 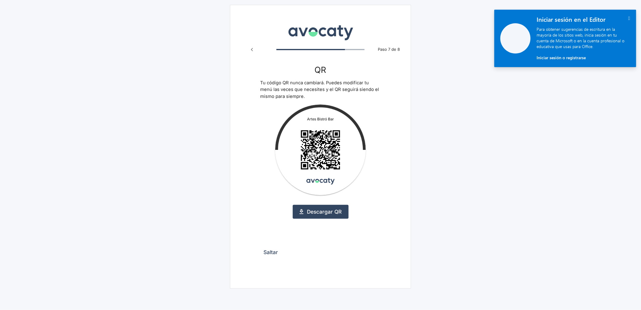 I want to click on button: Saltar, so click(x=271, y=252).